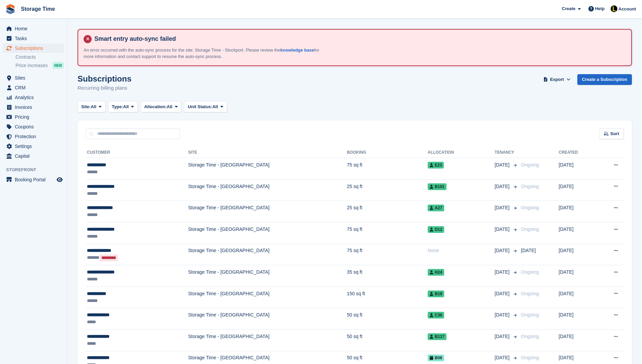 This screenshot has height=364, width=642. Describe the element at coordinates (38, 9) in the screenshot. I see `a: Storage Time` at that location.